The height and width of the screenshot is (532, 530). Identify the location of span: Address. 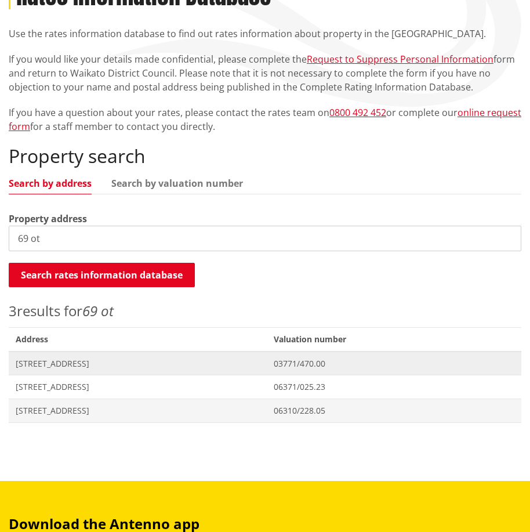
(137, 339).